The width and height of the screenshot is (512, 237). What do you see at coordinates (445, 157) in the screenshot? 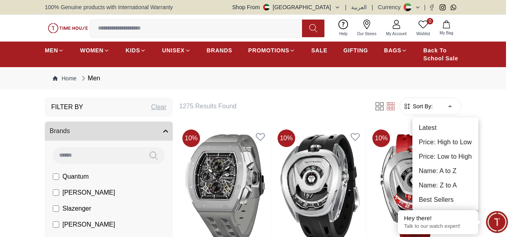
I see `li: Price: Low to High` at bounding box center [445, 157].